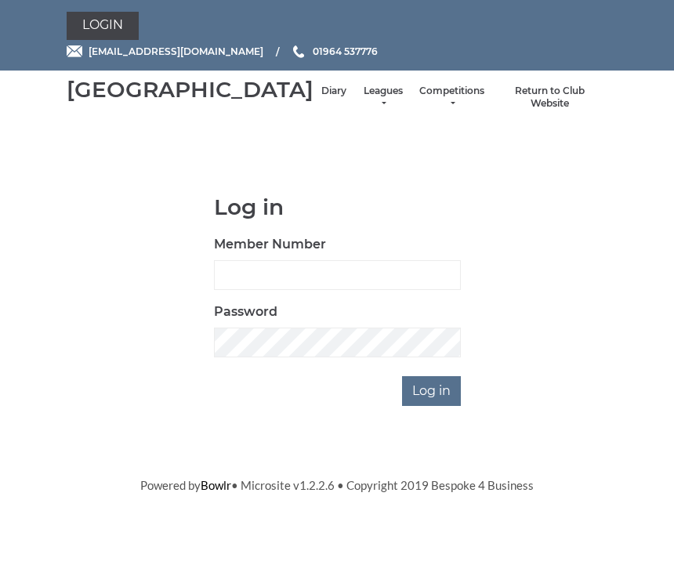 This screenshot has width=674, height=576. Describe the element at coordinates (337, 207) in the screenshot. I see `h1: Log in` at that location.